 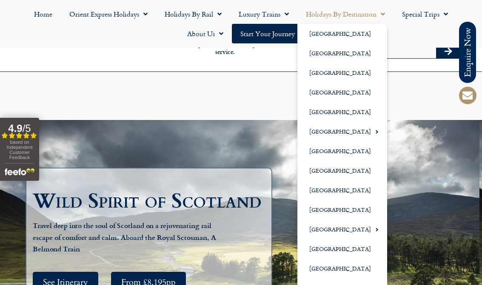 I want to click on a: Special Trips, so click(x=425, y=14).